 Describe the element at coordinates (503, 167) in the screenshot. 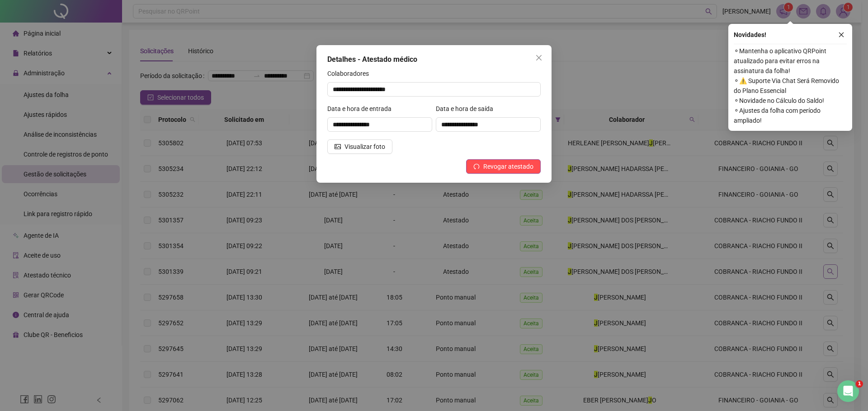

I see `button: Revogar atestado` at that location.